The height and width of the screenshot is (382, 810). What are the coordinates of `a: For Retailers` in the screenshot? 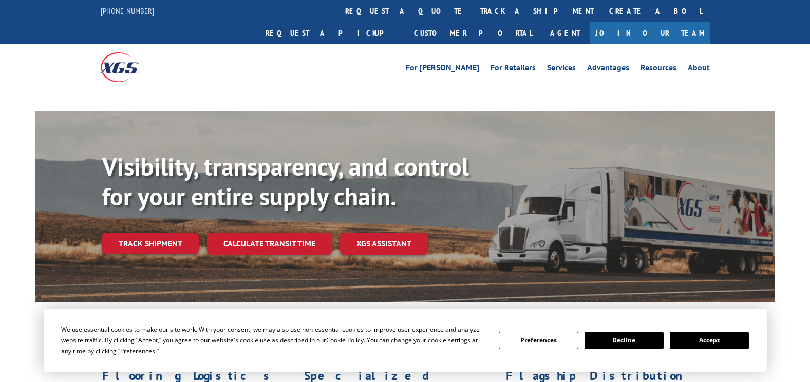 It's located at (513, 69).